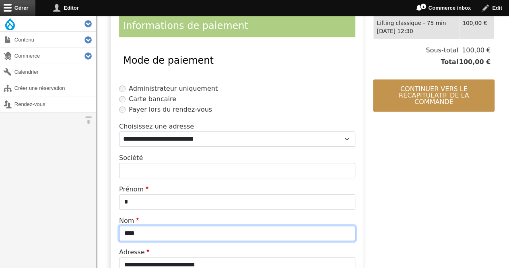 This screenshot has height=268, width=509. I want to click on span: Total, so click(450, 62).